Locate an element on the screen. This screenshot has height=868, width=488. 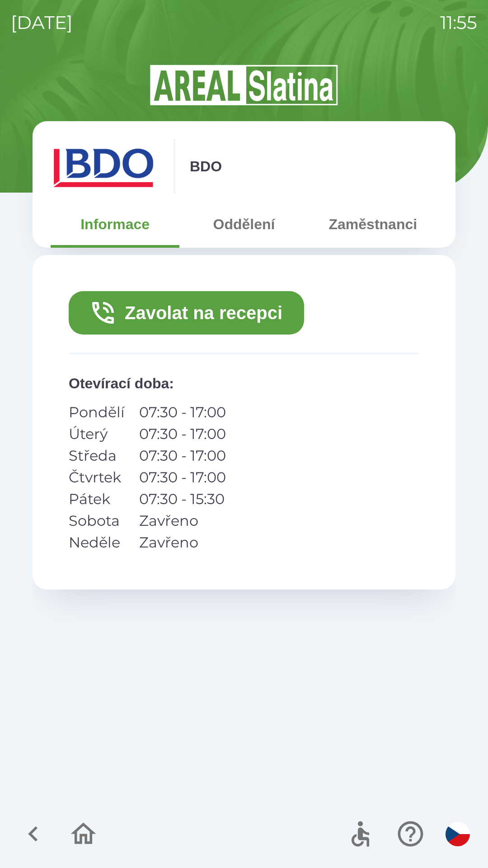
p: Pátek is located at coordinates (97, 499).